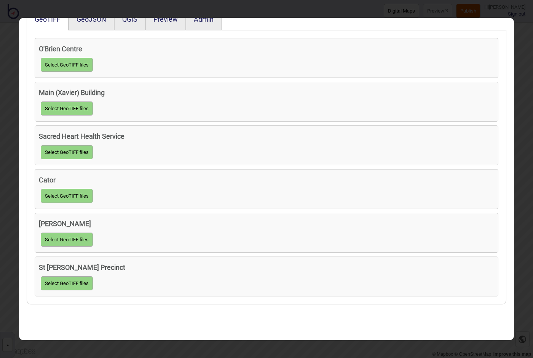 The height and width of the screenshot is (358, 533). I want to click on h4: Sacred Heart Health Service, so click(266, 137).